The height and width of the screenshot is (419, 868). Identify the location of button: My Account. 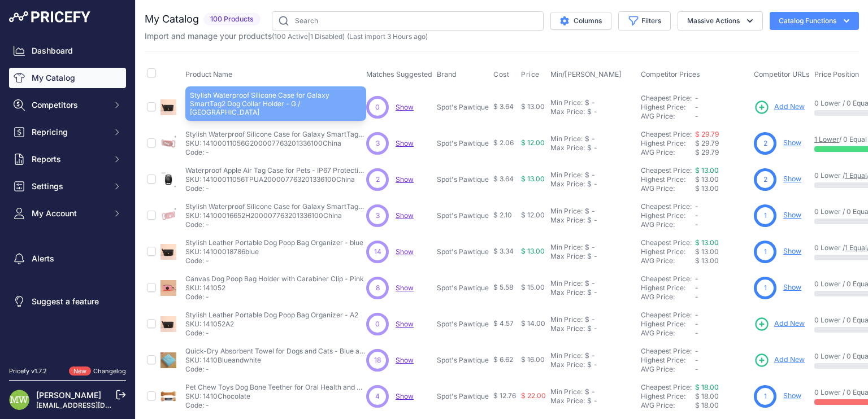
(67, 213).